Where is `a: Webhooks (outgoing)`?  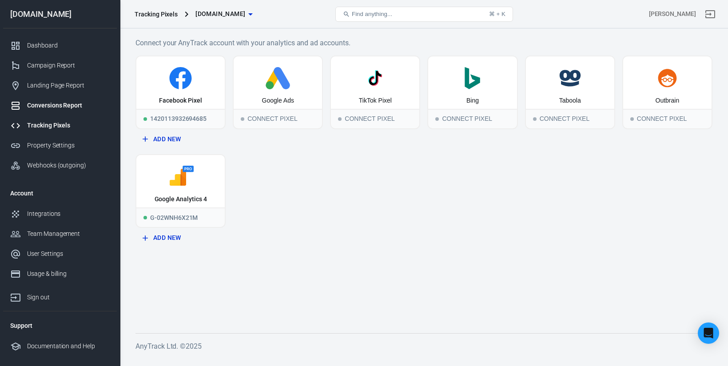
a: Webhooks (outgoing) is located at coordinates (60, 165).